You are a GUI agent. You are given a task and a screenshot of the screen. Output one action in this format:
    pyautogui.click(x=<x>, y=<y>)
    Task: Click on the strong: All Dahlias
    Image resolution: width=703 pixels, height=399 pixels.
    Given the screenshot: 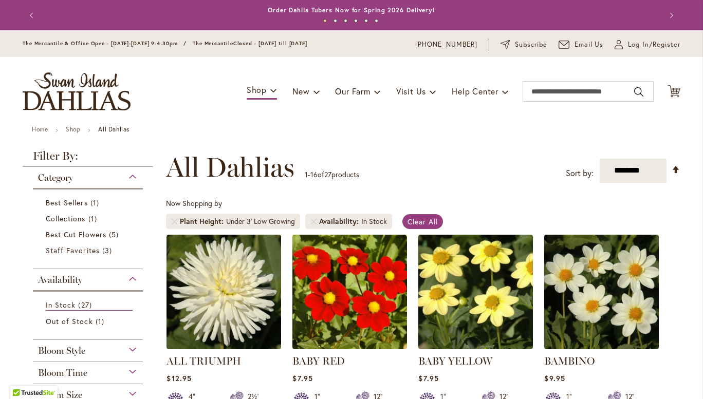 What is the action you would take?
    pyautogui.click(x=114, y=129)
    